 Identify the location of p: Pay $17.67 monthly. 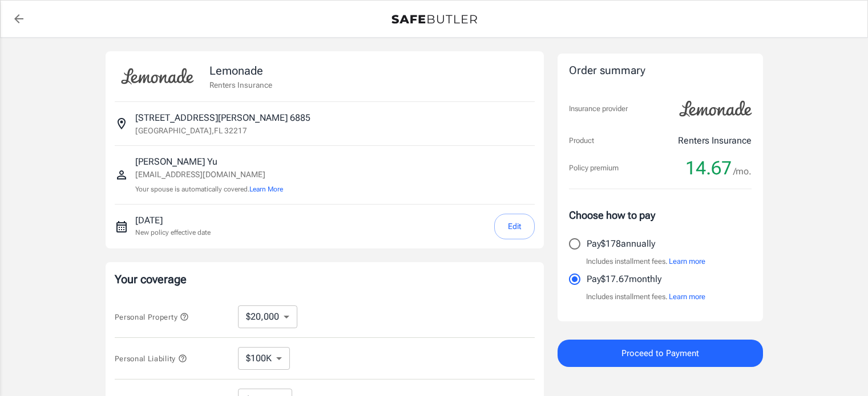
(624, 279).